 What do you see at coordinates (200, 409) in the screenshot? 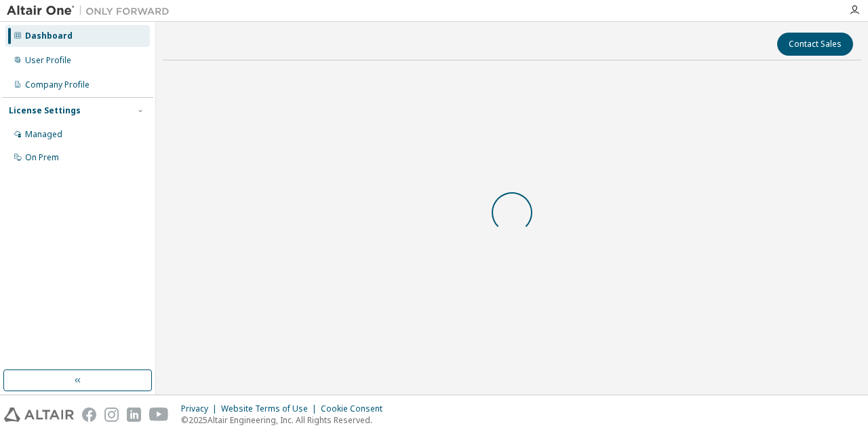
I see `div: Privacy` at bounding box center [200, 409].